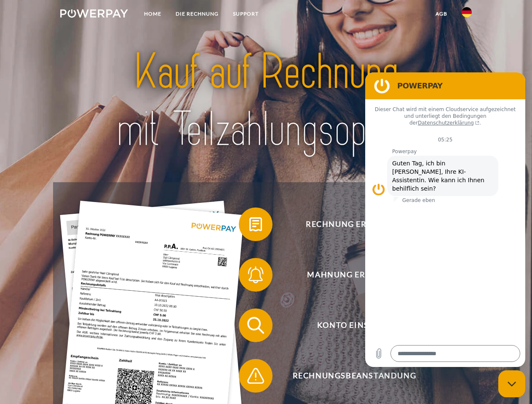 The height and width of the screenshot is (404, 532). What do you see at coordinates (92, 13) in the screenshot?
I see `h2: POWERPAY` at bounding box center [92, 13].